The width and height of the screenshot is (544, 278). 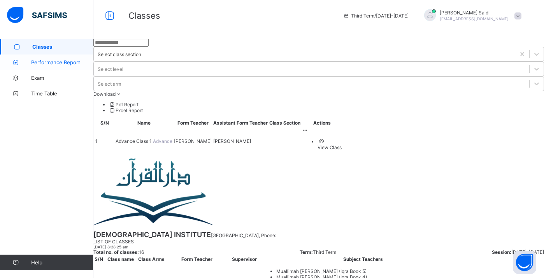 What do you see at coordinates (244, 259) in the screenshot?
I see `th: Supervisor` at bounding box center [244, 259].